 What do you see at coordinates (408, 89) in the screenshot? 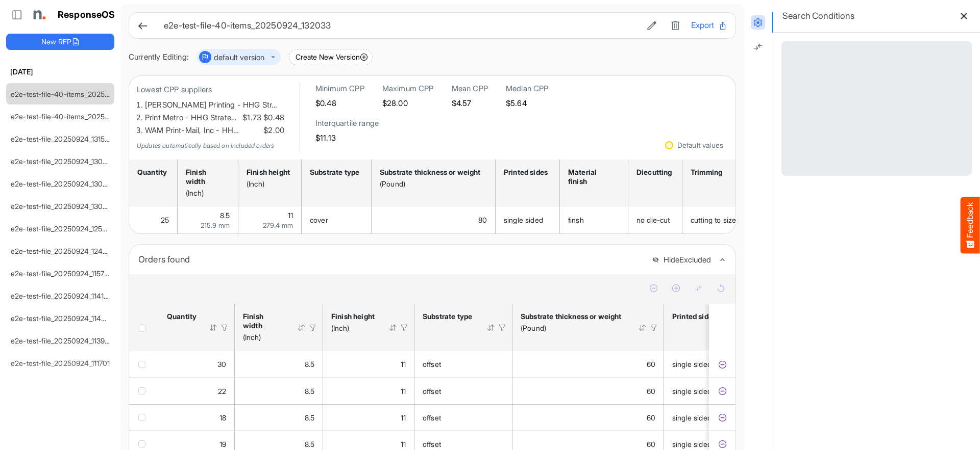
I see `h6: Maximum CPP` at bounding box center [408, 89].